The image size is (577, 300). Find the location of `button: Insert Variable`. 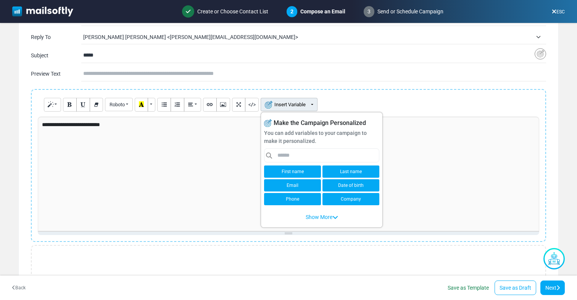

button: Insert Variable is located at coordinates (289, 104).